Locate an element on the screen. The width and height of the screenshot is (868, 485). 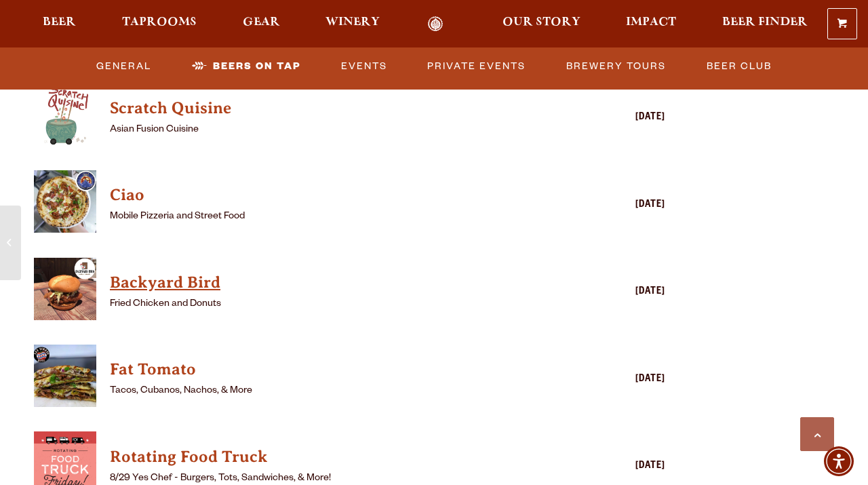
p: Fried Chicken and Donuts is located at coordinates (330, 304).